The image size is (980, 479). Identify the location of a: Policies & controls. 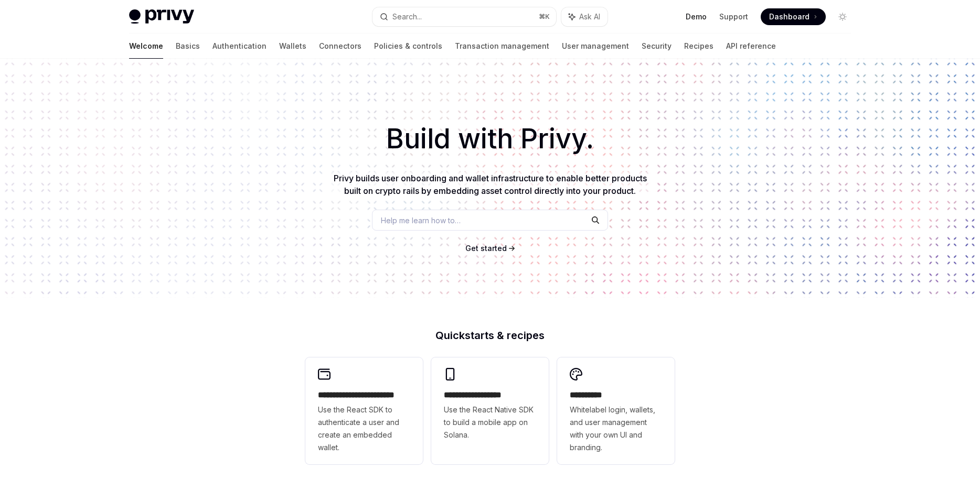
(408, 46).